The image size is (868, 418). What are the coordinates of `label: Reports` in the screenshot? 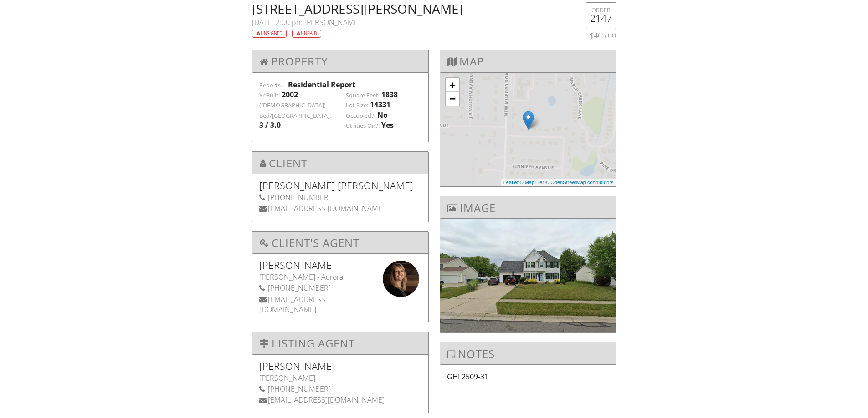 It's located at (269, 85).